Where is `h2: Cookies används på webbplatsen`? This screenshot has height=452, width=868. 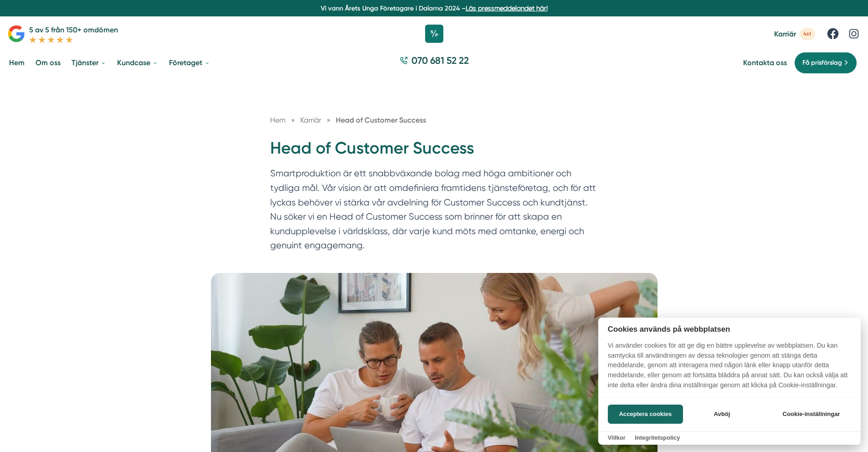
h2: Cookies används på webbplatsen is located at coordinates (730, 329).